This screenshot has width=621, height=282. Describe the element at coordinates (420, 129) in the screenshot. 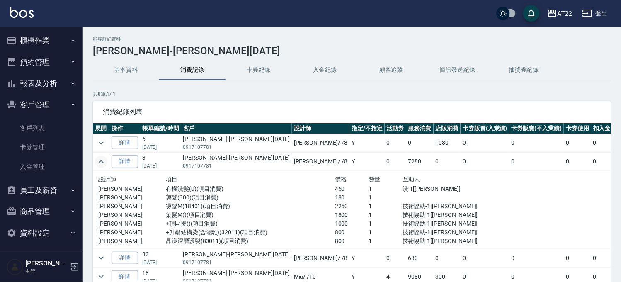

I see `th: 服務消費` at that location.